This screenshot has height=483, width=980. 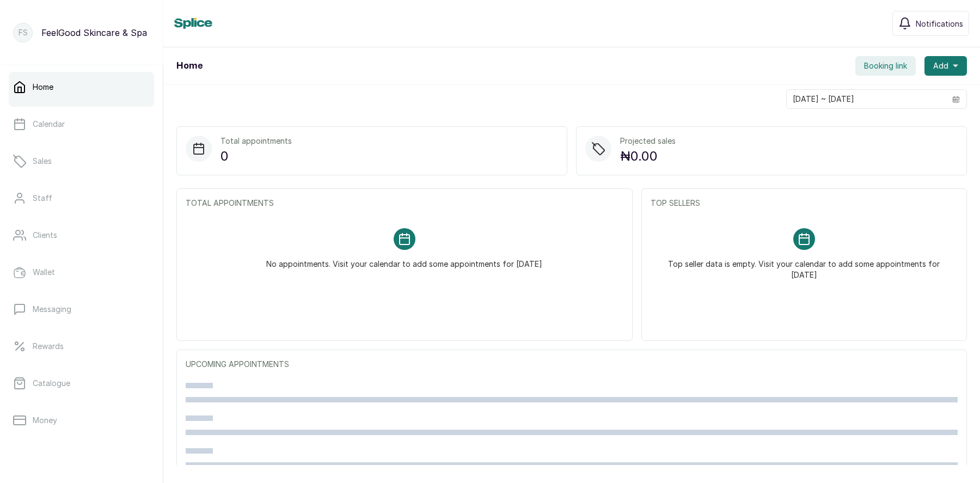 I want to click on a: Calendar, so click(x=81, y=124).